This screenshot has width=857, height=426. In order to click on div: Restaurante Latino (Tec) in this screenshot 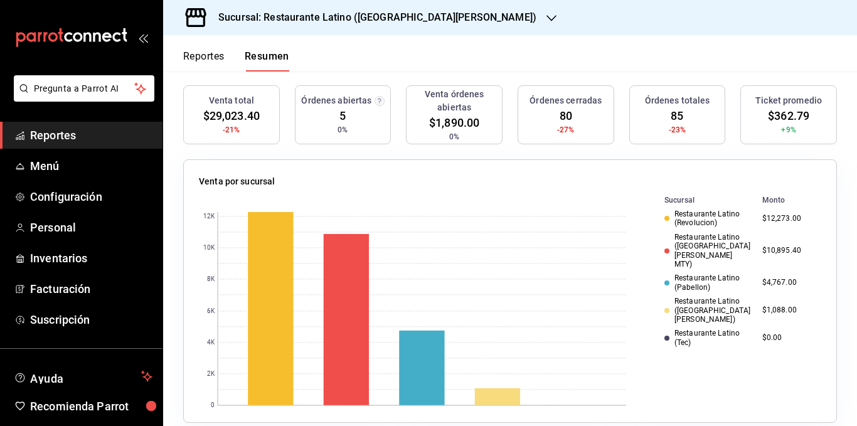, I will do `click(709, 338)`.